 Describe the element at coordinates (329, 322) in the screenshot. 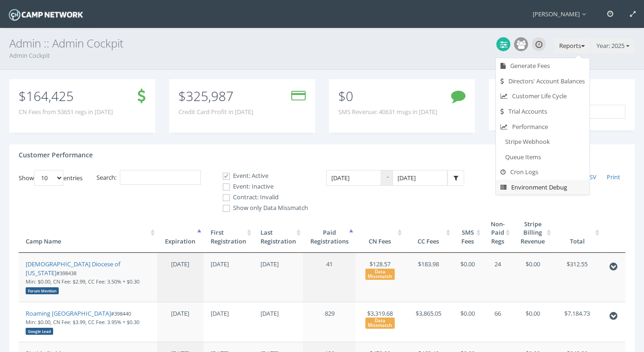

I see `td: 829` at that location.